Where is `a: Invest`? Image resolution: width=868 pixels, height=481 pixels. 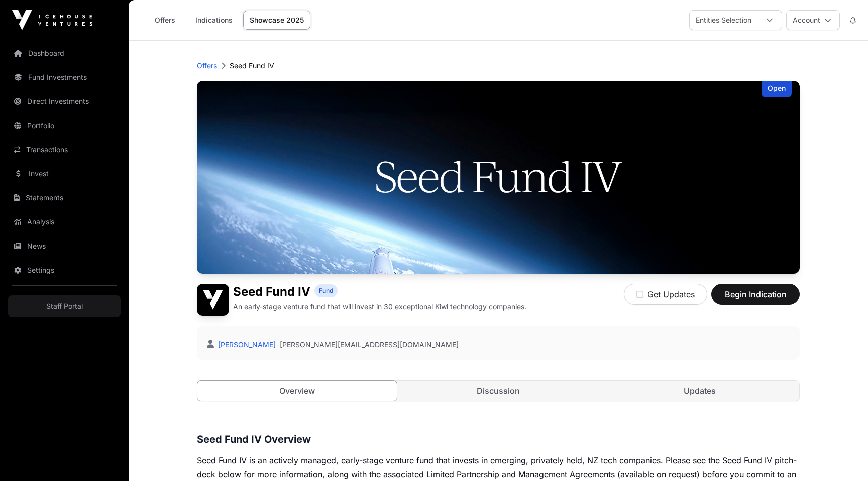 a: Invest is located at coordinates (64, 174).